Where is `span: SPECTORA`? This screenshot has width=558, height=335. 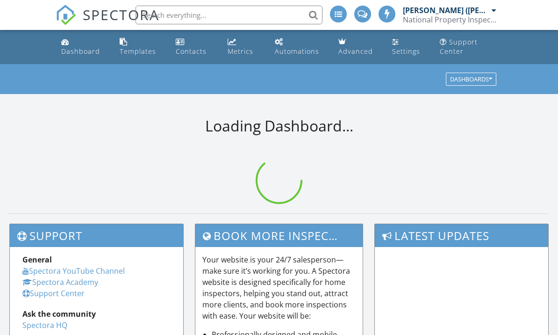
span: SPECTORA is located at coordinates (121, 14).